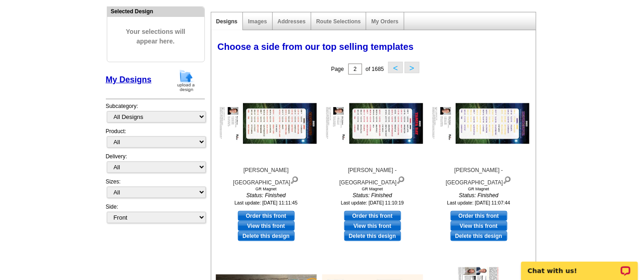 The height and width of the screenshot is (280, 644). Describe the element at coordinates (156, 36) in the screenshot. I see `span: Your selections will appear here.` at that location.